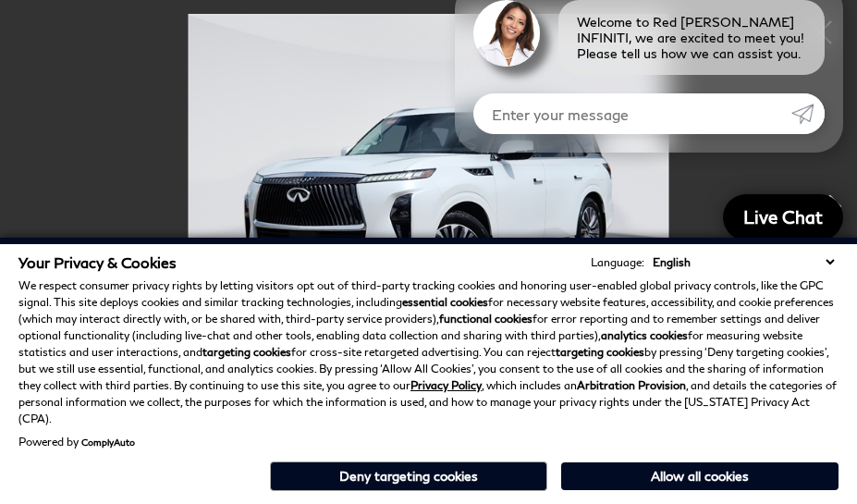  Describe the element at coordinates (408, 476) in the screenshot. I see `button: Deny targeting cookies` at that location.